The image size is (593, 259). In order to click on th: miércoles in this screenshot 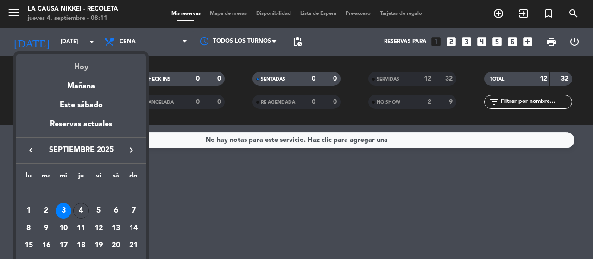, I will do `click(64, 178)`.